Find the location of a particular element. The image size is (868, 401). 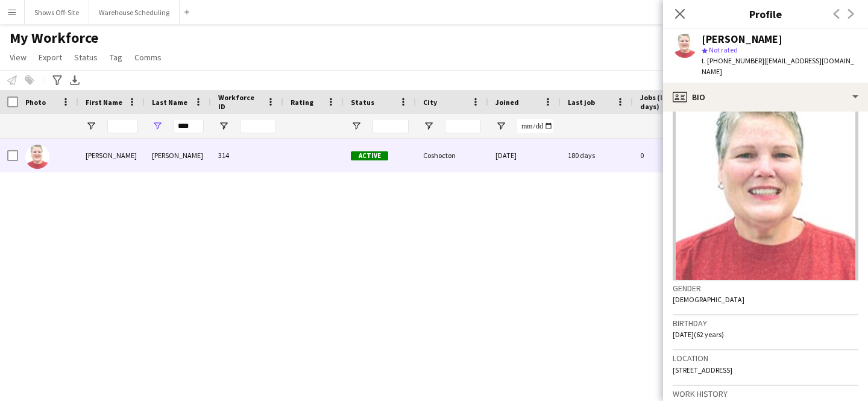

h3: Location is located at coordinates (766, 358).